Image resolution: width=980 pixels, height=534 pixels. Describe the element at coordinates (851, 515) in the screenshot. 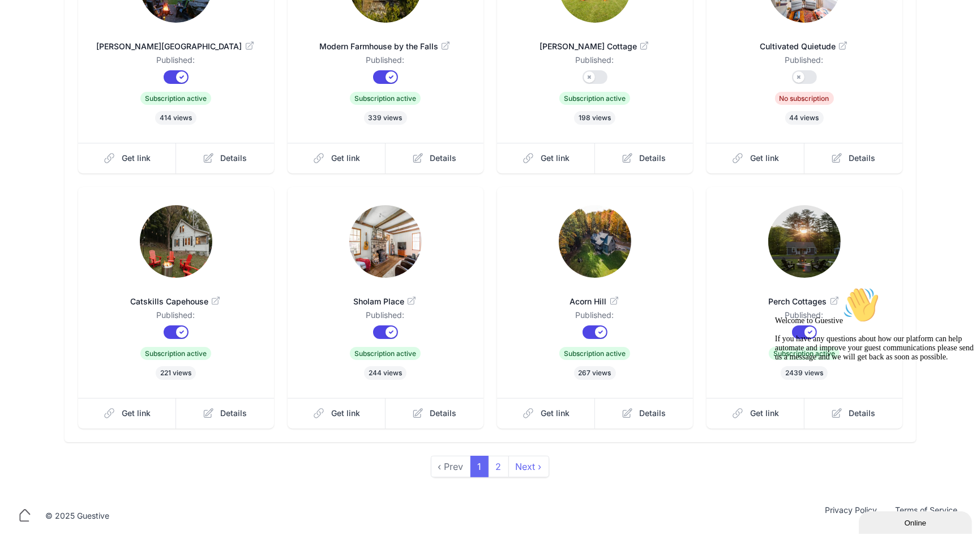

I see `a: Privacy Policy` at that location.